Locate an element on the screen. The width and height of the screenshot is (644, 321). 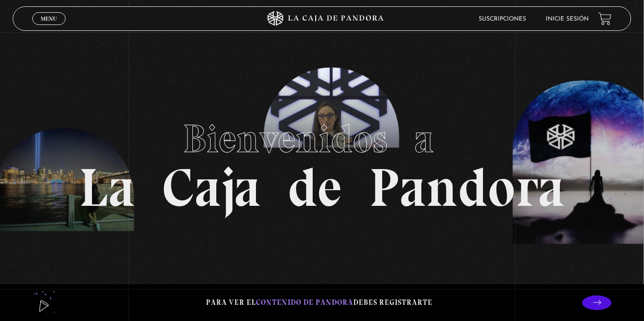
h1: La Caja de Pandora is located at coordinates (322, 160).